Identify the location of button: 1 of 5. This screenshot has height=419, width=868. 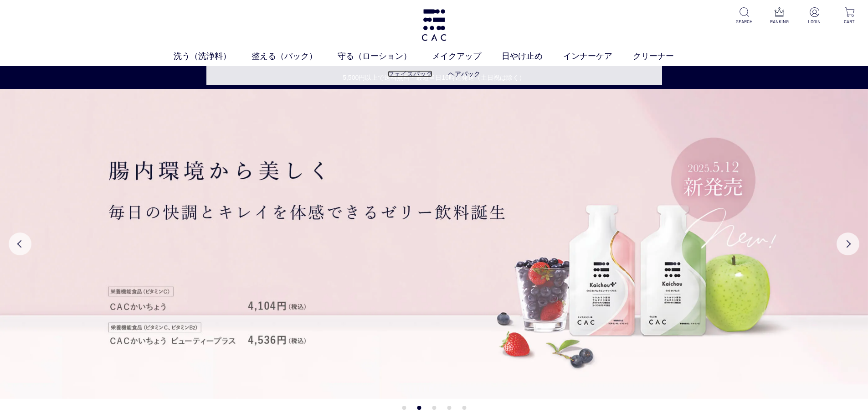
(403, 408).